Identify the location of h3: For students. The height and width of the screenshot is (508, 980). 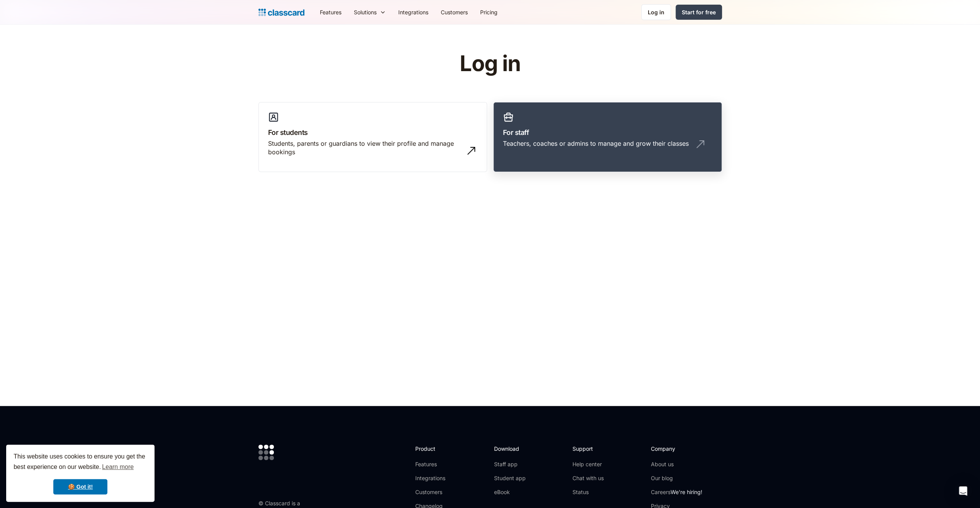
(373, 132).